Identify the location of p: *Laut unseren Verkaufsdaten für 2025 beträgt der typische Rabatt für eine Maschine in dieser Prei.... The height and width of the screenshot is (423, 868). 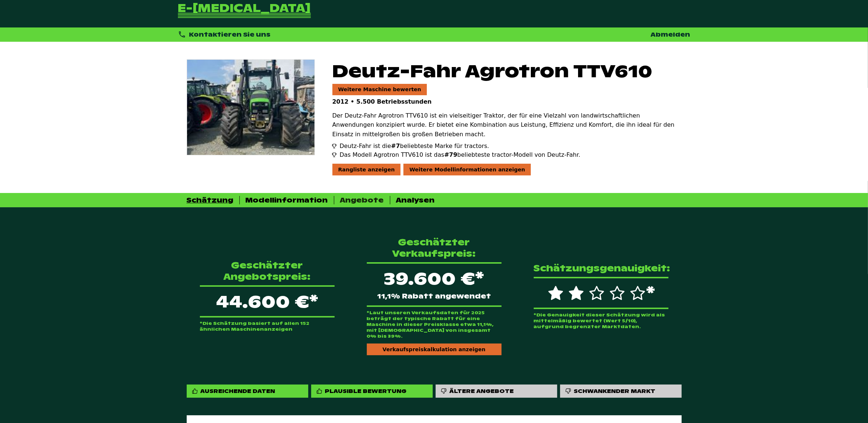
(434, 325).